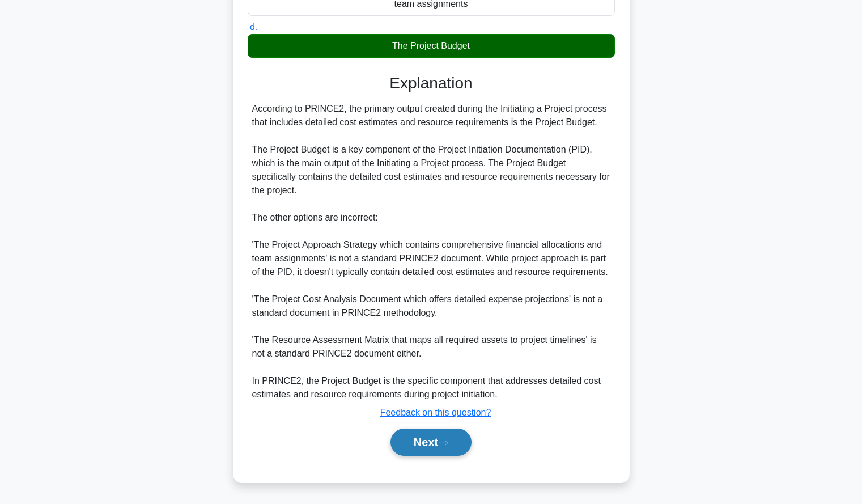 The image size is (862, 504). What do you see at coordinates (432, 46) in the screenshot?
I see `div: The Project Budget` at bounding box center [432, 46].